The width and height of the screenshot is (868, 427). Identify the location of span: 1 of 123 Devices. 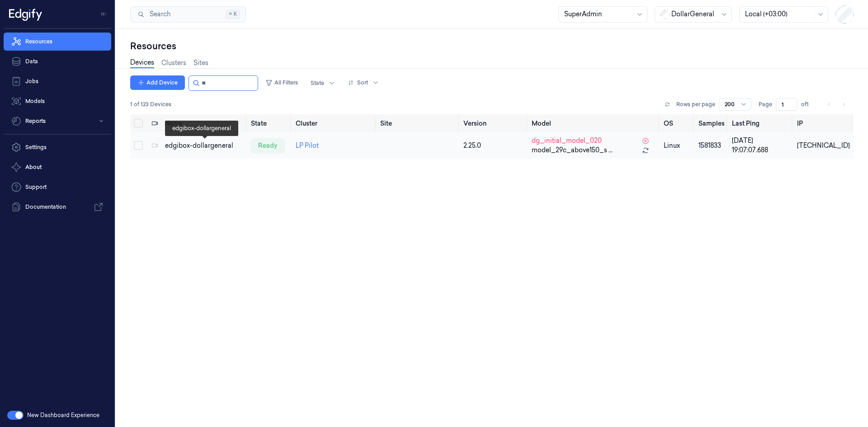
(151, 105).